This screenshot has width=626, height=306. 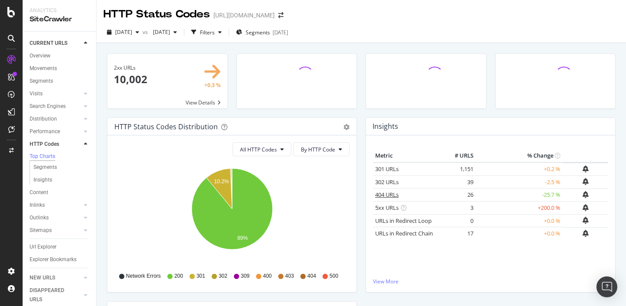 What do you see at coordinates (123, 32) in the screenshot?
I see `span: 2025 Aug. 12th` at bounding box center [123, 32].